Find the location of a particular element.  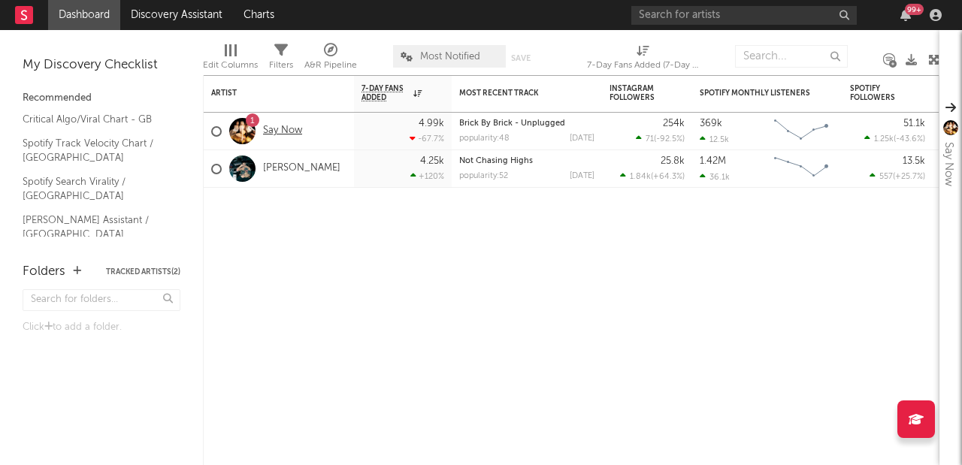

div: My Discovery Checklist is located at coordinates (101, 65).